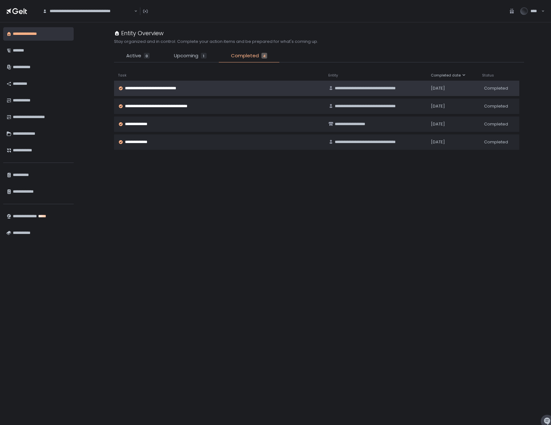  Describe the element at coordinates (264, 56) in the screenshot. I see `div: 4` at that location.